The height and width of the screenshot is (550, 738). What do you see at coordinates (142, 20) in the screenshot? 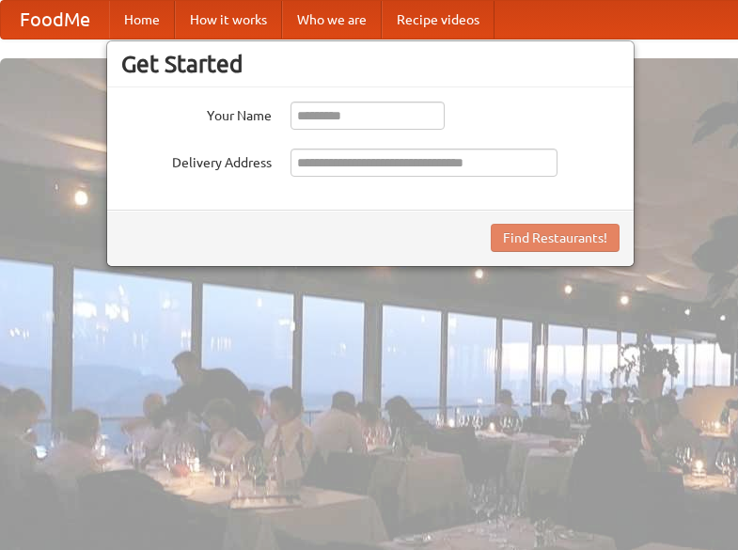
I see `a: Home` at bounding box center [142, 20].